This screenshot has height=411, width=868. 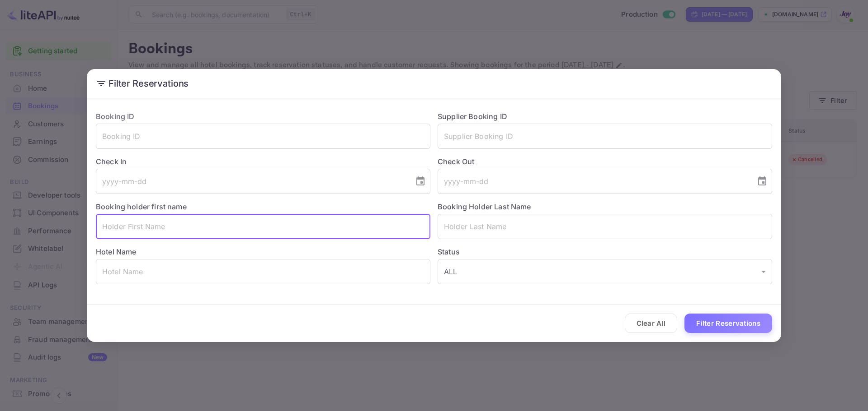 I want to click on button: Clear All, so click(x=651, y=324).